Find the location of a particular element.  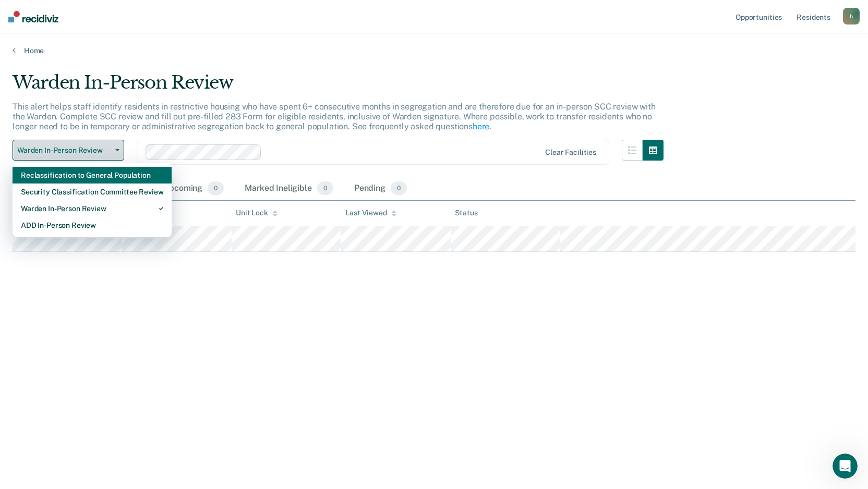

button: b is located at coordinates (851, 16).